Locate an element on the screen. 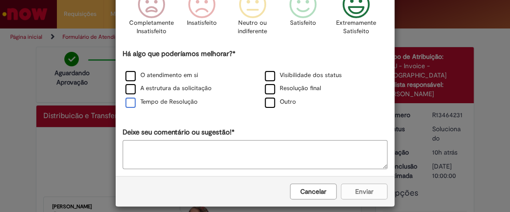 The width and height of the screenshot is (510, 212). label: Visibilidade dos status is located at coordinates (303, 75).